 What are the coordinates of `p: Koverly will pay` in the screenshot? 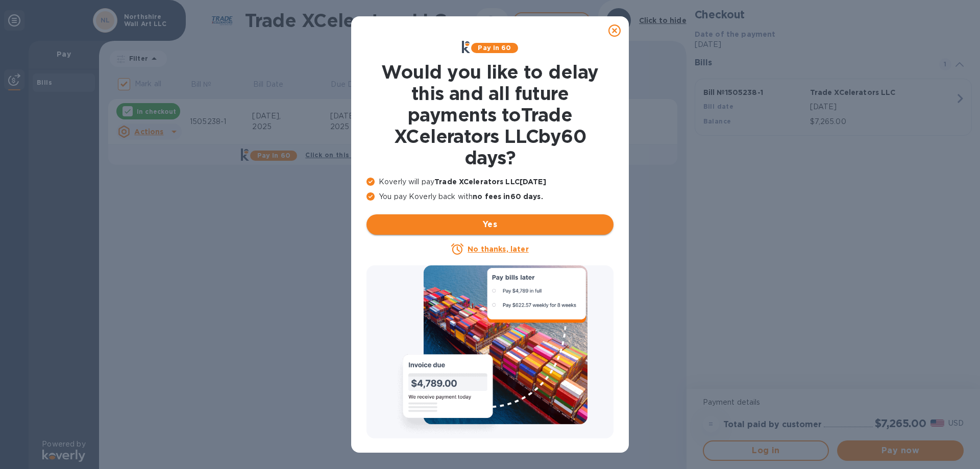 It's located at (490, 181).